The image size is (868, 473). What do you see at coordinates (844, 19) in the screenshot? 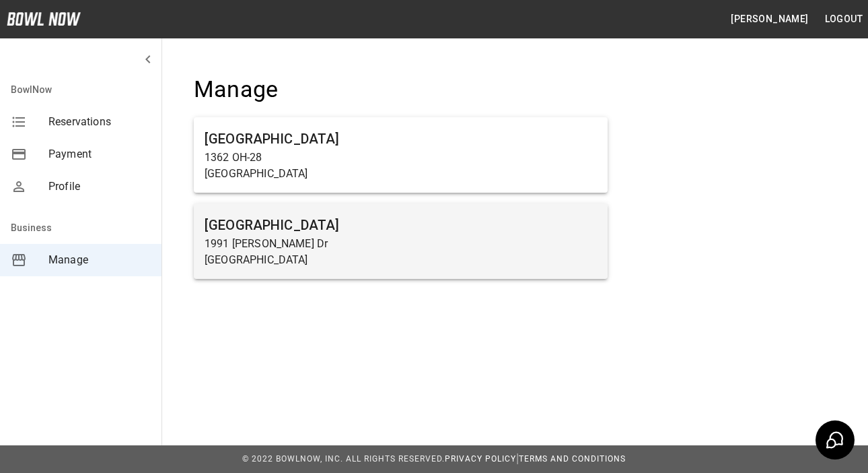
I see `button: Logout` at bounding box center [844, 19].